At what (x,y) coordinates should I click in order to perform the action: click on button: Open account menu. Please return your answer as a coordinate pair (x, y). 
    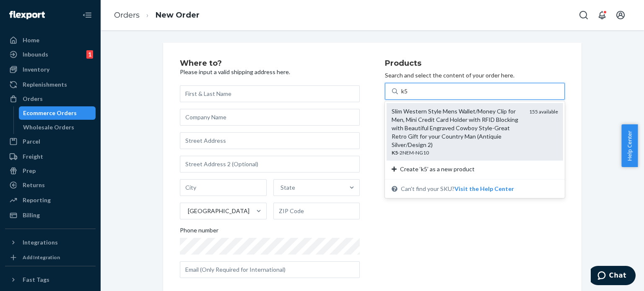
    Looking at the image, I should click on (621, 15).